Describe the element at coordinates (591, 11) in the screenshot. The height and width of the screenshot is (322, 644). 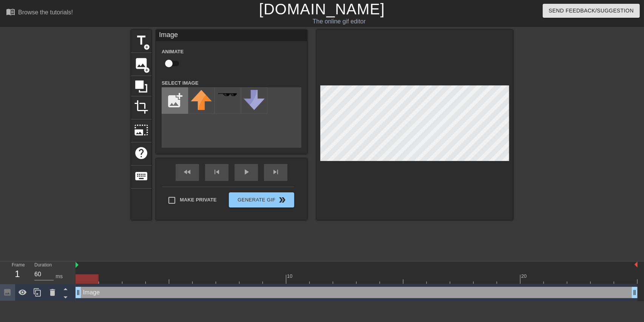
I see `button: Send Feedback/Suggestion` at that location.